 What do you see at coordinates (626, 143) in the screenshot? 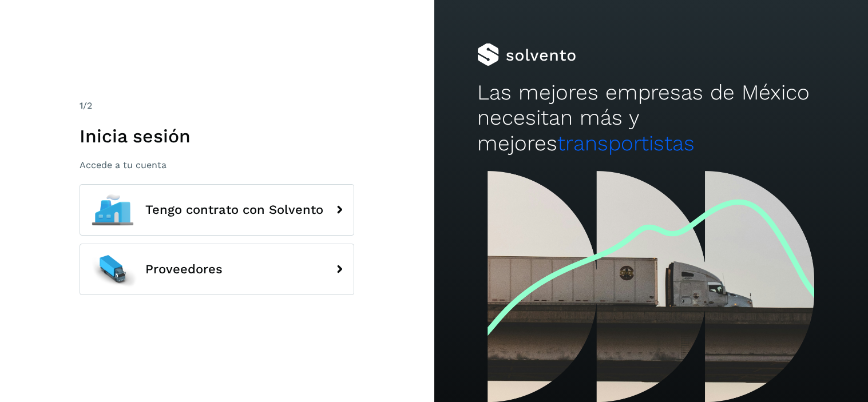
I see `span: transportistas` at bounding box center [626, 143].